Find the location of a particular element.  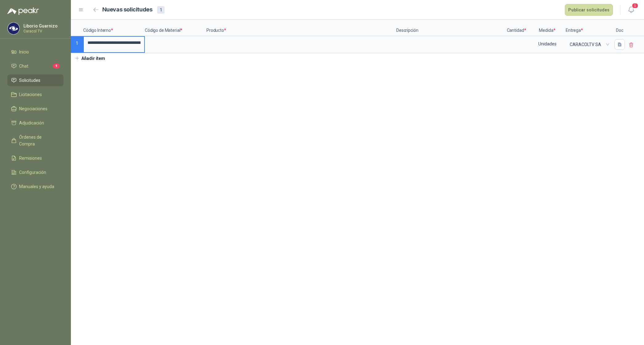

span: Chat is located at coordinates (24, 66).